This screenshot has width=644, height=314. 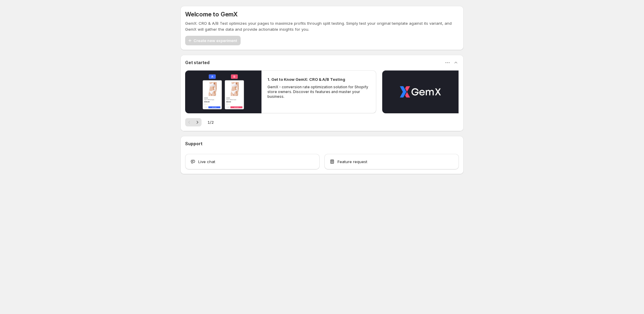 What do you see at coordinates (193, 122) in the screenshot?
I see `nav: Pagination` at bounding box center [193, 122].